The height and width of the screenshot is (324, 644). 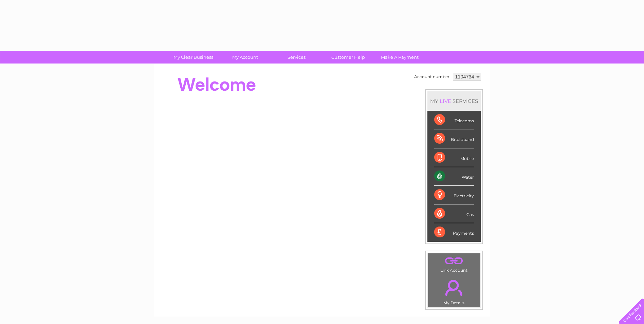 What do you see at coordinates (445, 101) in the screenshot?
I see `div: LIVE` at bounding box center [445, 101].